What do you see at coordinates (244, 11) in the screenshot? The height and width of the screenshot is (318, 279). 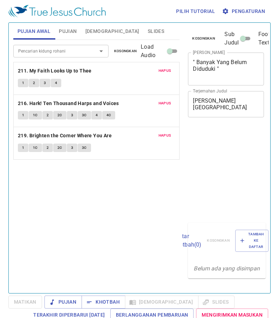 I see `button: Pengaturan` at bounding box center [244, 11].